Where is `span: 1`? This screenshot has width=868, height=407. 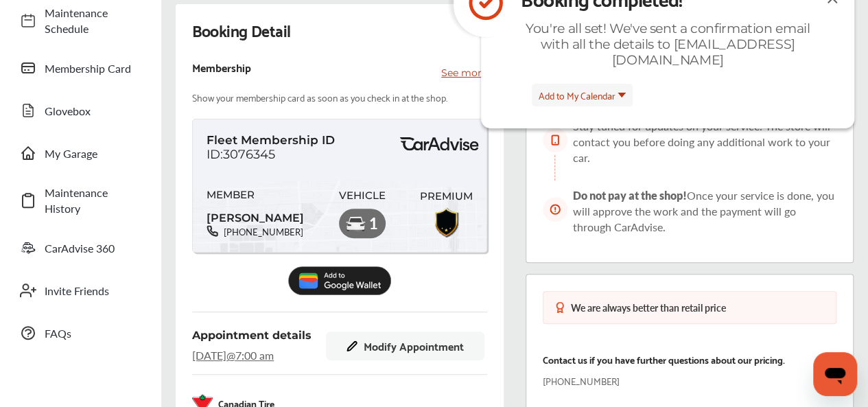 span: 1 is located at coordinates (373, 223).